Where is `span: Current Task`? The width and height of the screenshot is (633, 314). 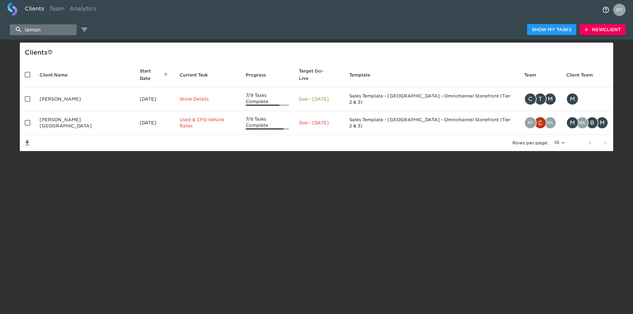 span: Current Task is located at coordinates (198, 75).